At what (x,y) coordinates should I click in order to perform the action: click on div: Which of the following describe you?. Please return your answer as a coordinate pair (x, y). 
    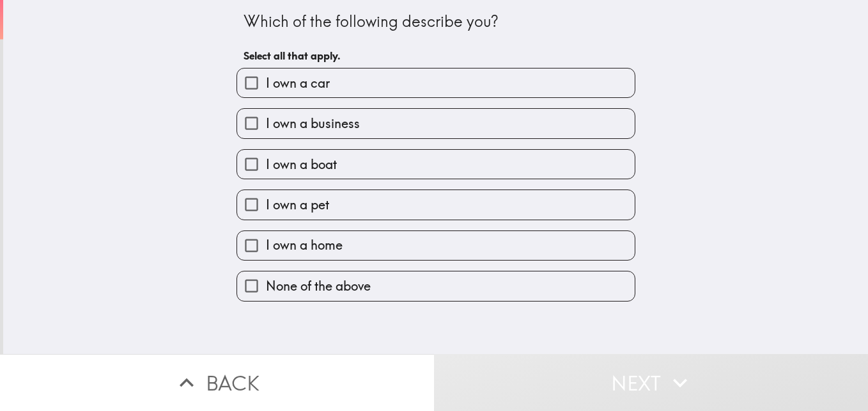
    Looking at the image, I should click on (436, 22).